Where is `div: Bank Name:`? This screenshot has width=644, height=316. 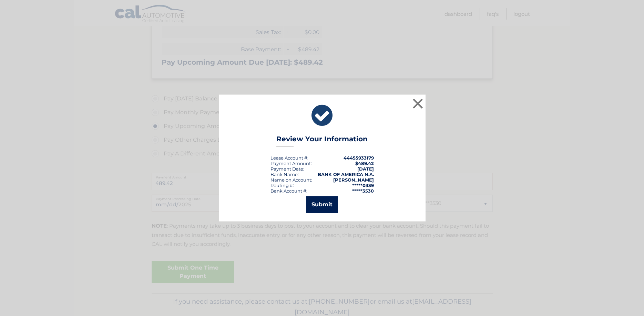
div: Bank Name: is located at coordinates (285, 174).